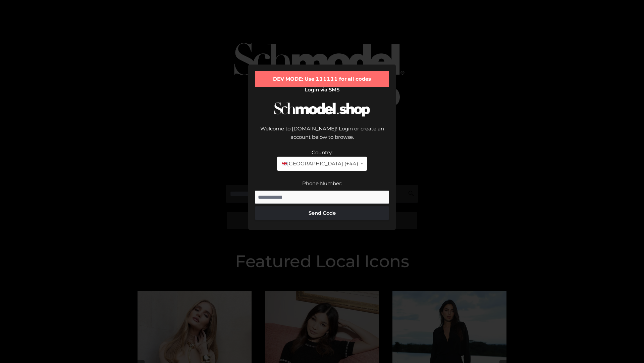 The width and height of the screenshot is (644, 363). Describe the element at coordinates (322, 109) in the screenshot. I see `img: Schmodel Logo` at that location.